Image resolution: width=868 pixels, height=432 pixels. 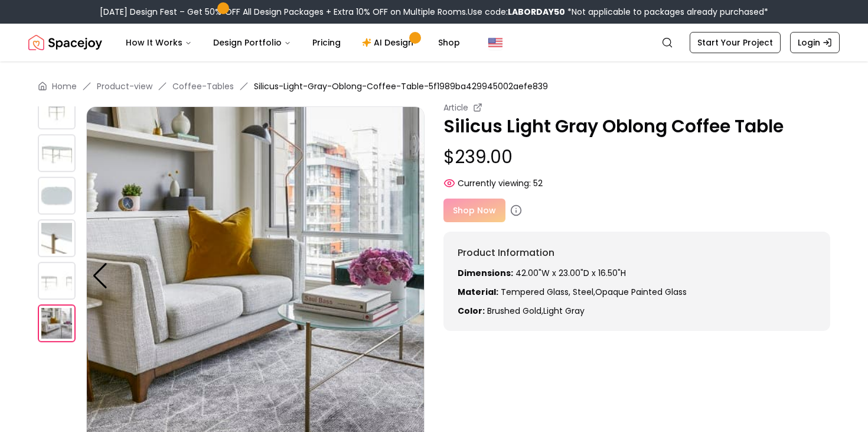 What do you see at coordinates (515, 311) in the screenshot?
I see `span: brushed gold ,` at bounding box center [515, 311].